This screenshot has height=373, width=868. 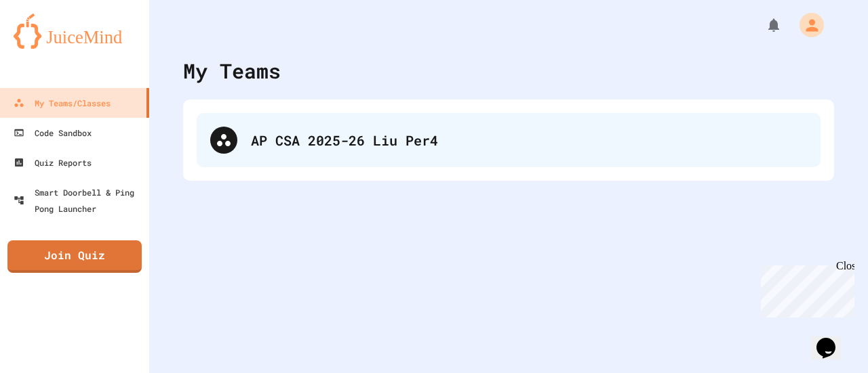 What do you see at coordinates (806, 25) in the screenshot?
I see `div: My Account` at bounding box center [806, 25].